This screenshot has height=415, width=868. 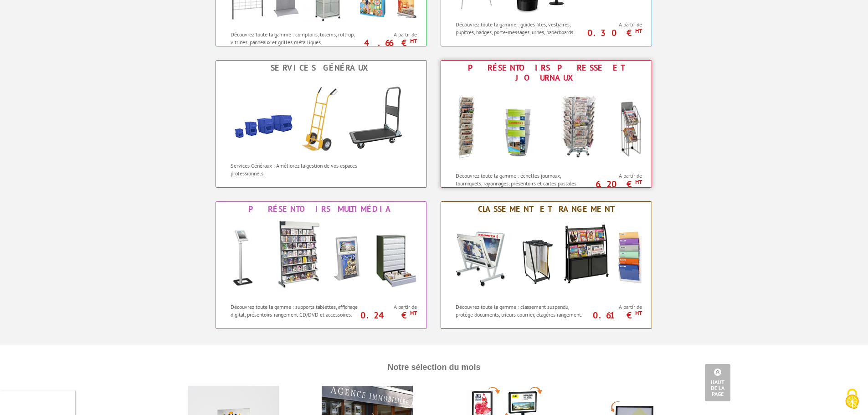 What do you see at coordinates (521, 311) in the screenshot?
I see `p: Découvrez toute la gamme : classement suspendu, protège documents, trieurs courrier, étagères ran...` at bounding box center [521, 311].